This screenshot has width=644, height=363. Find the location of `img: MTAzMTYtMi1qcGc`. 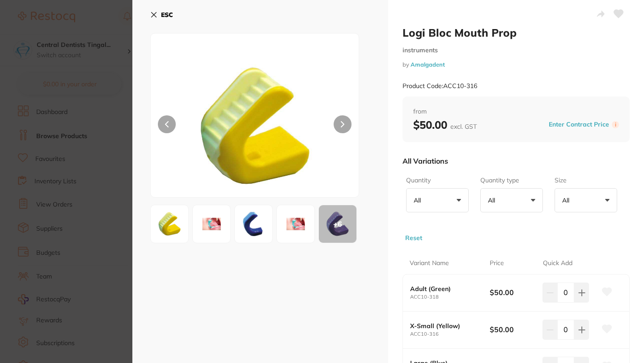

img: MTAzMTYtMi1qcGc is located at coordinates (211, 224).